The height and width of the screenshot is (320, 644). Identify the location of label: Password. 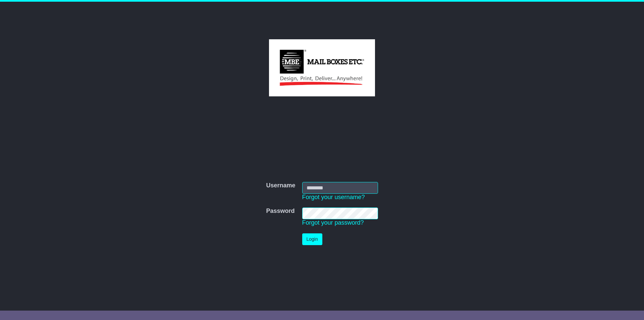
(280, 211).